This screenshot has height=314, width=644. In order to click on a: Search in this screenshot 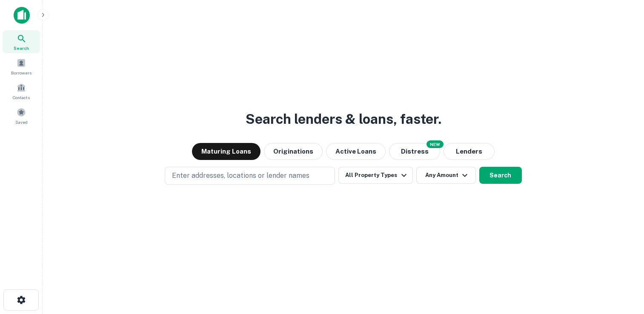, I will do `click(21, 42)`.